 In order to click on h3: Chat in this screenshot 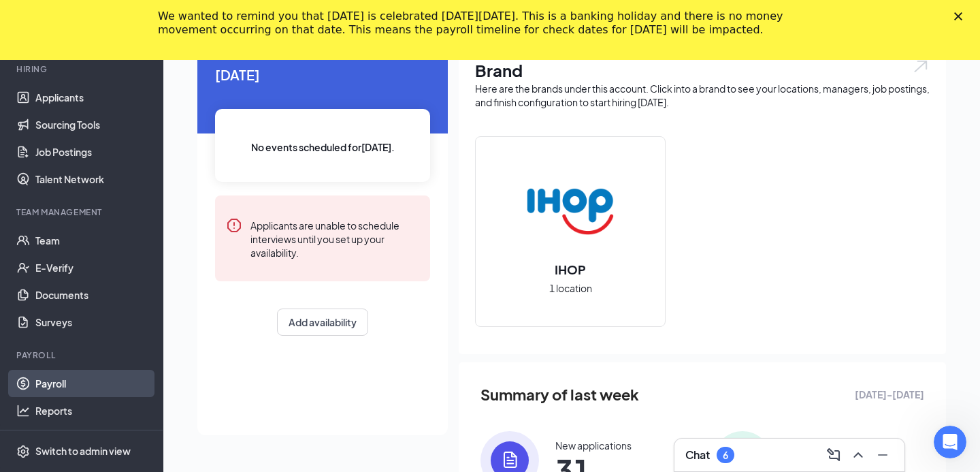, I will do `click(697, 455)`.